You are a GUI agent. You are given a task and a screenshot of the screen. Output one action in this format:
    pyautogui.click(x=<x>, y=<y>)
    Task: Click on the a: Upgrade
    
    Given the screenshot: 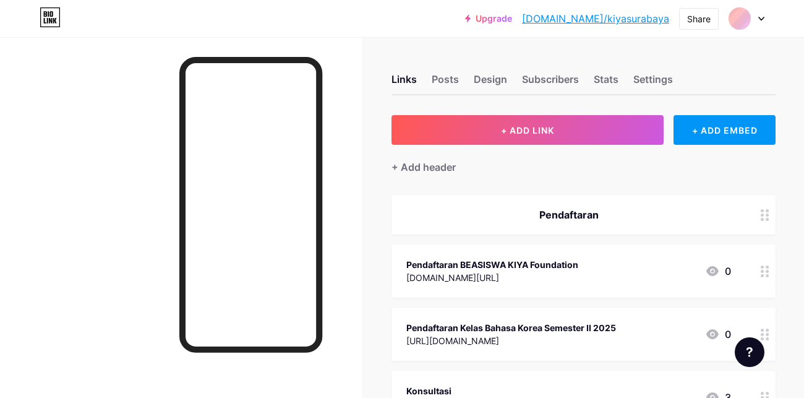 What is the action you would take?
    pyautogui.click(x=489, y=19)
    